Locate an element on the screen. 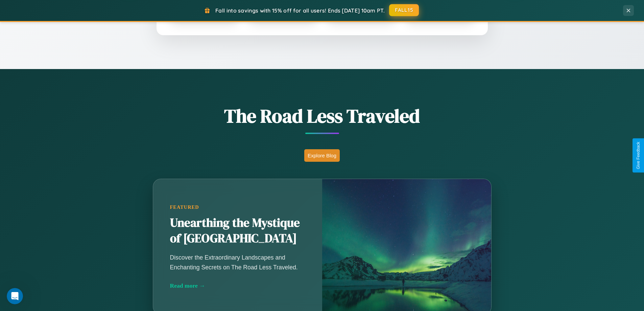 The height and width of the screenshot is (311, 644). p: Discover the Extraordinary Landscapes and Enchanting Secrets on The Road Less Traveled. is located at coordinates (238, 262).